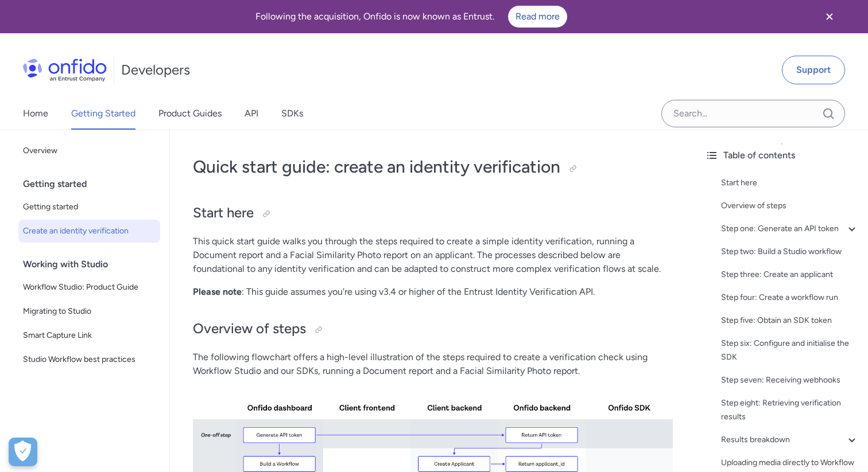 This screenshot has width=868, height=472. I want to click on a: Step two: Build a Studio workflow, so click(790, 252).